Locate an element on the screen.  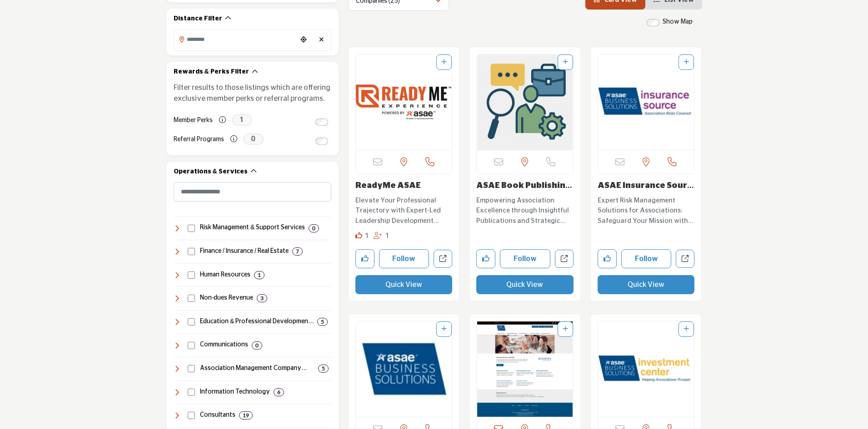
h4: Education & Professional Development: Training, certification, career development, and learning s... is located at coordinates (257, 322).